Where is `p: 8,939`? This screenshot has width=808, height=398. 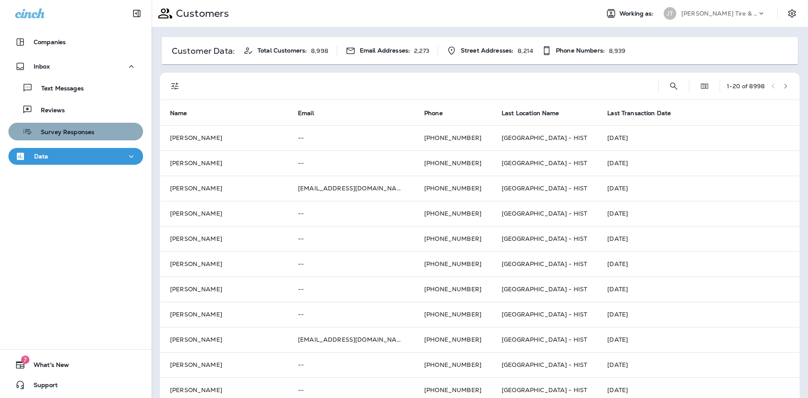 p: 8,939 is located at coordinates (617, 51).